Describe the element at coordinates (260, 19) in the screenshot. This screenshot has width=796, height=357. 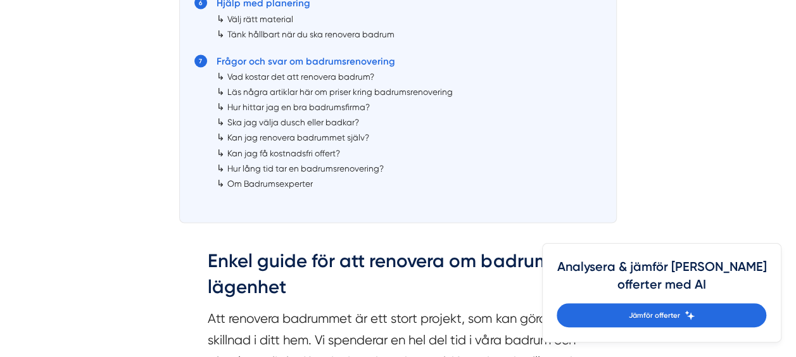
I see `a: Välj rätt material` at that location.